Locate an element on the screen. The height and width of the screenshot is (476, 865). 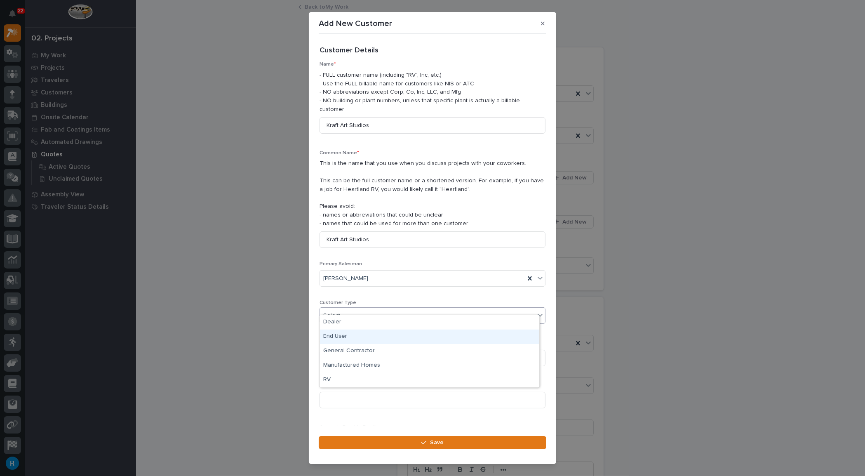
div: Dealer is located at coordinates (430, 322).